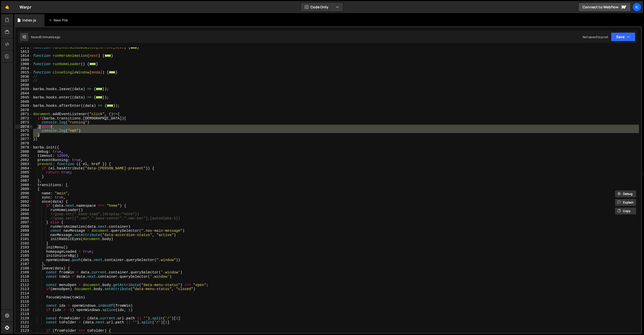 The height and width of the screenshot is (335, 644). Describe the element at coordinates (24, 139) in the screenshot. I see `div: 2077` at that location.